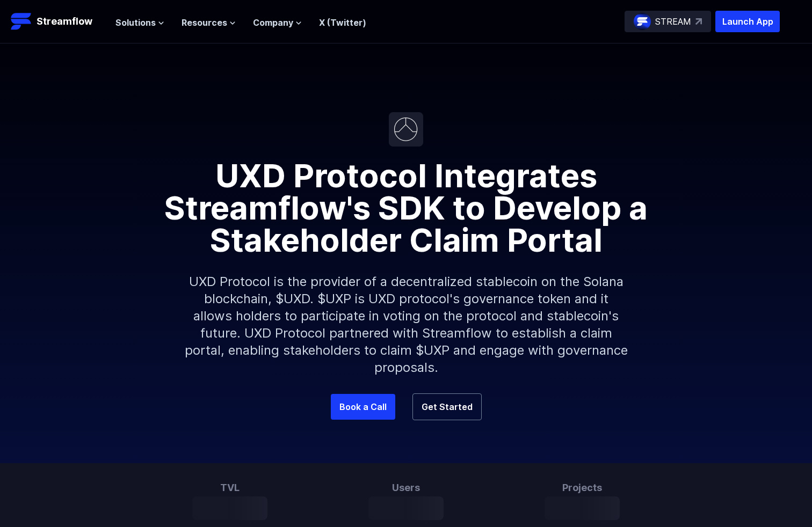 The height and width of the screenshot is (527, 812). I want to click on a: STREAM, so click(667, 21).